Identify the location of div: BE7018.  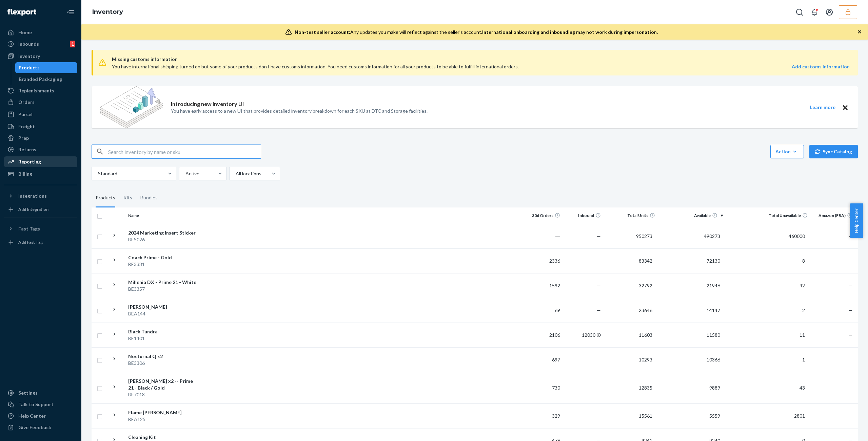
(164, 395).